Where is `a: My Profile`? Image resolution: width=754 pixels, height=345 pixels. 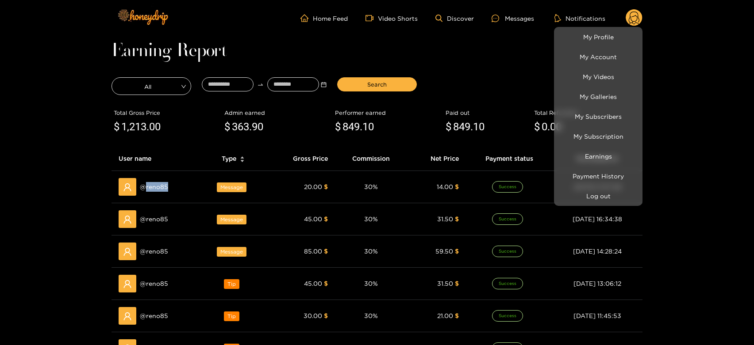 a: My Profile is located at coordinates (598, 37).